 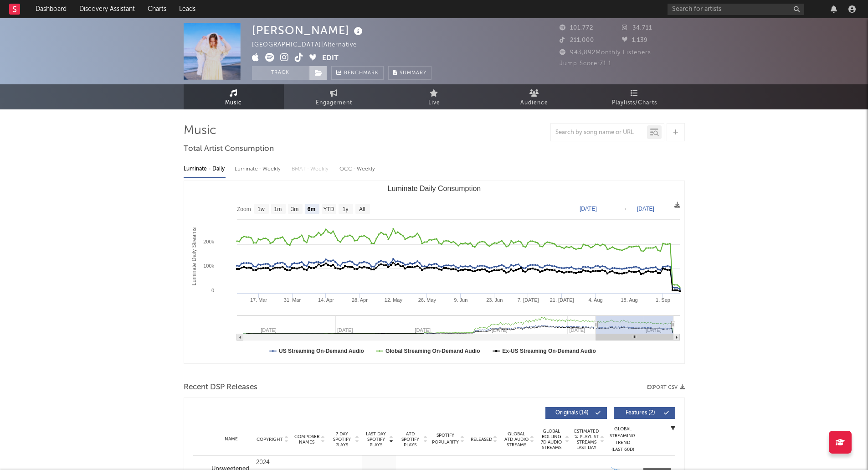 I want to click on text: Zoom, so click(x=244, y=209).